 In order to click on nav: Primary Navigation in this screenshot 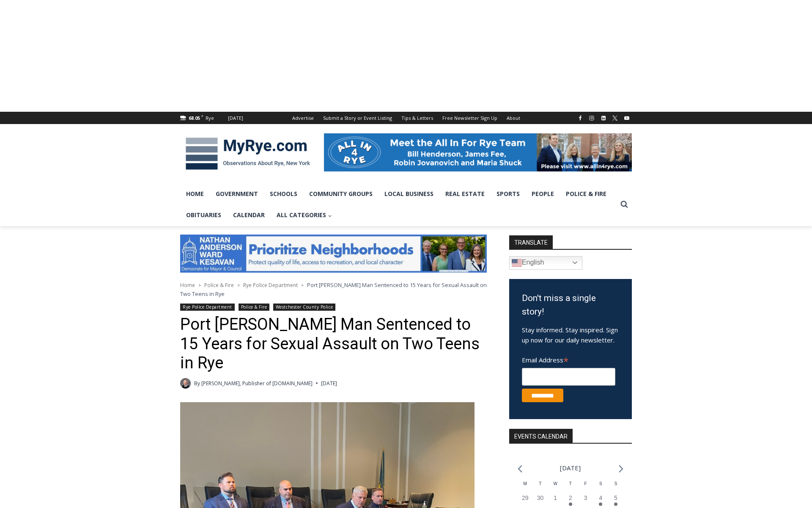, I will do `click(399, 204)`.